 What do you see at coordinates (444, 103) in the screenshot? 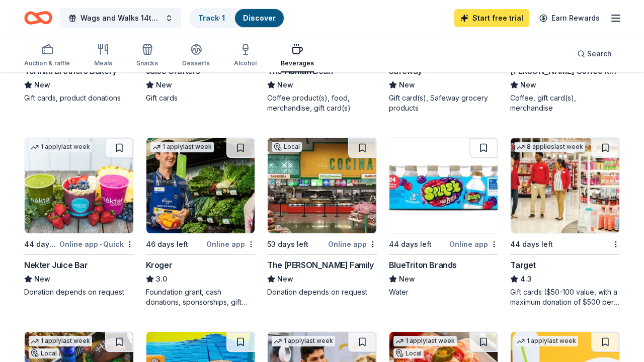
I see `div: Gift card(s), Safeway grocery products` at bounding box center [444, 103].